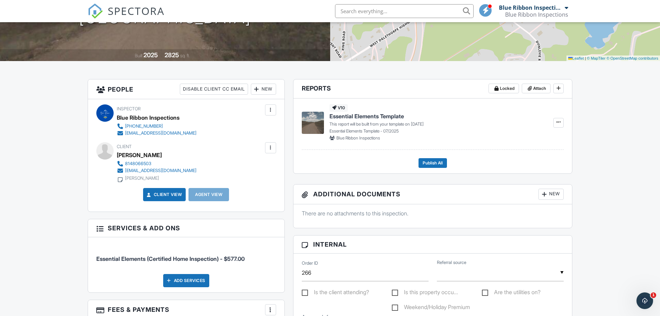  I want to click on label: Weekend/Holiday Premium, so click(431, 308).